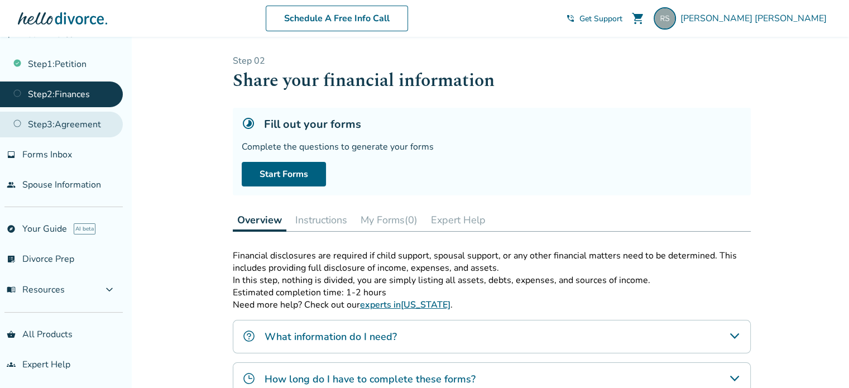 The width and height of the screenshot is (849, 388). What do you see at coordinates (492, 61) in the screenshot?
I see `p: Step 0 2` at bounding box center [492, 61].